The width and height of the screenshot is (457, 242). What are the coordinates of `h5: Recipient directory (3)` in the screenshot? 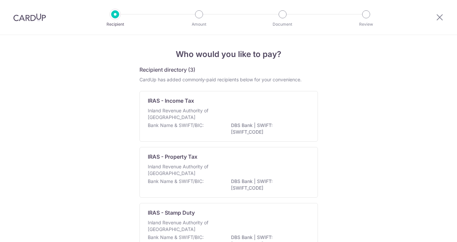 It's located at (167, 70).